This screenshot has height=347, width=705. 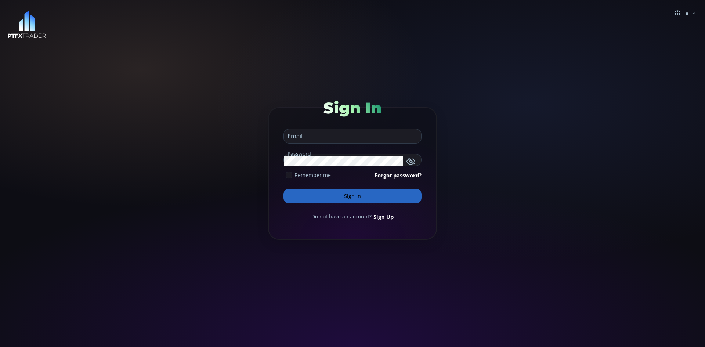 I want to click on div: Do not have an account?, so click(x=353, y=217).